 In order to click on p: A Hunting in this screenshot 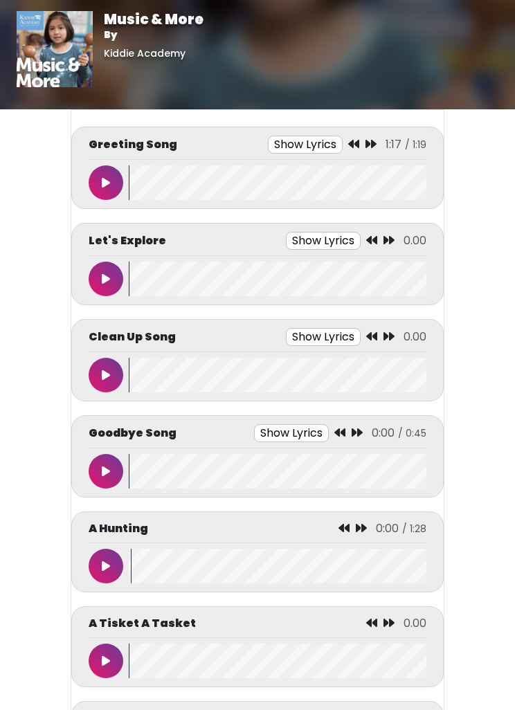, I will do `click(118, 529)`.